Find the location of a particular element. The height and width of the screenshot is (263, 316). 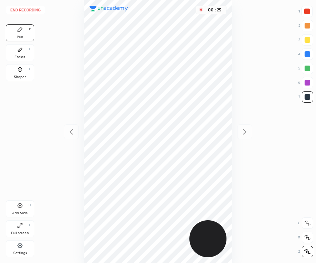

div: Add Slide is located at coordinates (20, 213).